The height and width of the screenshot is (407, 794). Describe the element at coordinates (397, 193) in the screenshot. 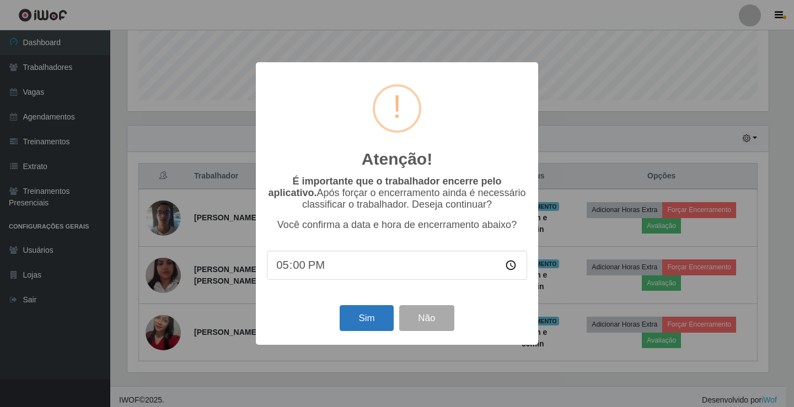

I see `p: Após forçar o encerramento ainda é necessário classificar o trabalhador. Deseja continuar?` at that location.